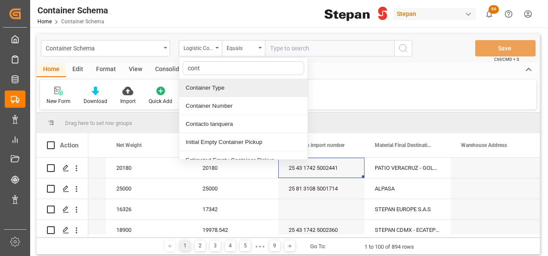 The height and width of the screenshot is (256, 548). Describe the element at coordinates (505, 48) in the screenshot. I see `button: Save` at that location.